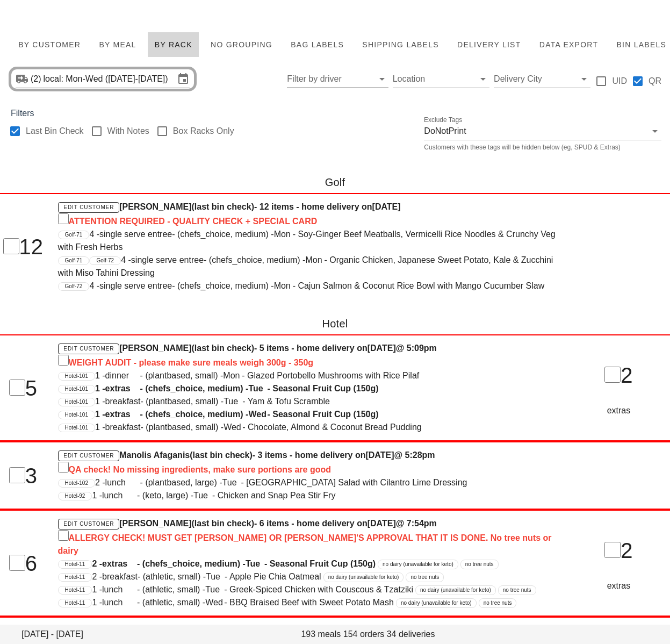 The width and height of the screenshot is (670, 644). I want to click on span: 1 - - (plantbased, small) - - Chocolate, Almond & Coconut Bread Pudding, so click(259, 427).